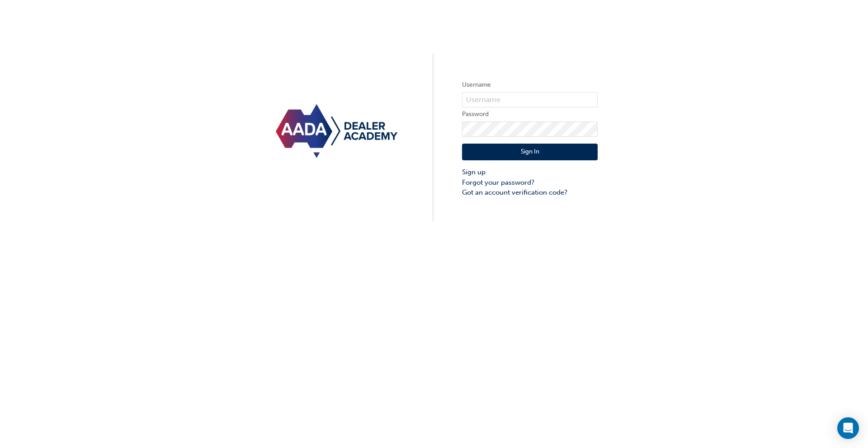  I want to click on a: Sign up, so click(530, 172).